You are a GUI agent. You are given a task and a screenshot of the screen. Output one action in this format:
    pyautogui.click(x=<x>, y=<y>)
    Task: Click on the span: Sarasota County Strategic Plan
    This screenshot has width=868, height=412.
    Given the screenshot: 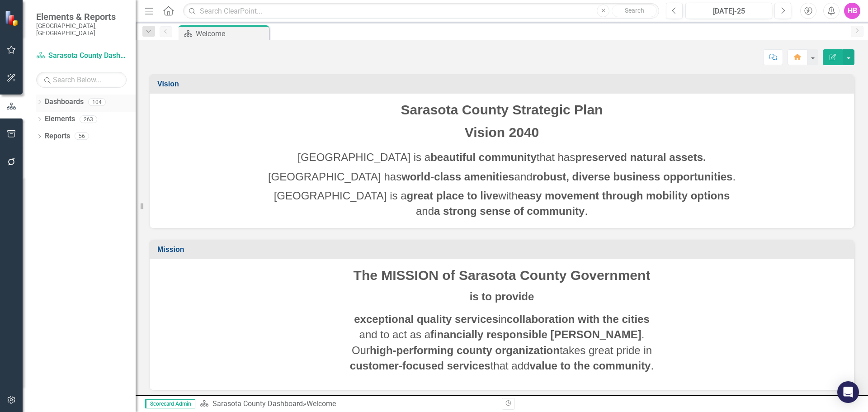 What is the action you would take?
    pyautogui.click(x=502, y=110)
    